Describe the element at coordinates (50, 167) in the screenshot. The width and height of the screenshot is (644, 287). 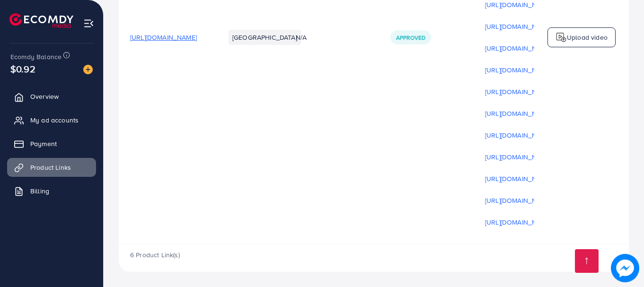
I see `span: Product Links` at that location.